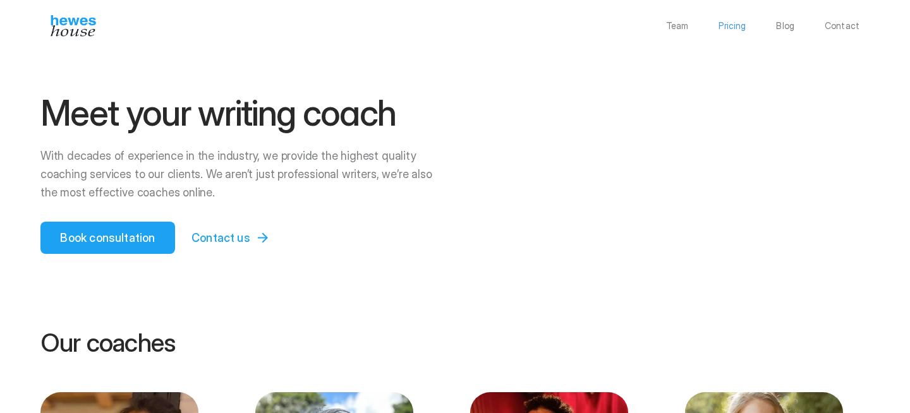 The height and width of the screenshot is (413, 910). What do you see at coordinates (232, 238) in the screenshot?
I see `a: Contact us` at bounding box center [232, 238].